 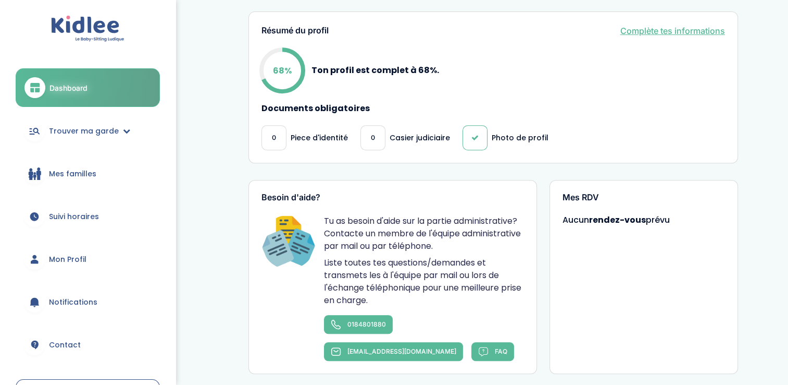 I want to click on span: Aucun prévu, so click(x=616, y=219).